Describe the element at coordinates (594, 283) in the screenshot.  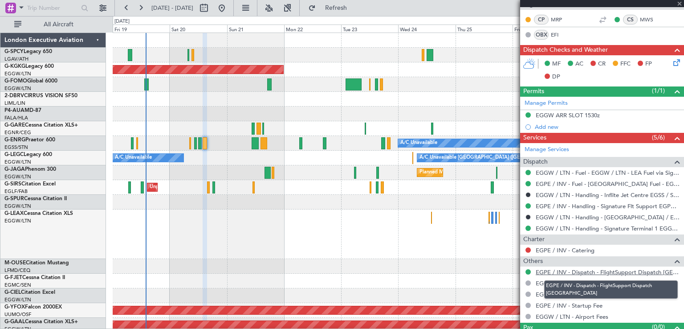
I see `a: EGGW / LTN - Crew COVID19 requirements` at that location.